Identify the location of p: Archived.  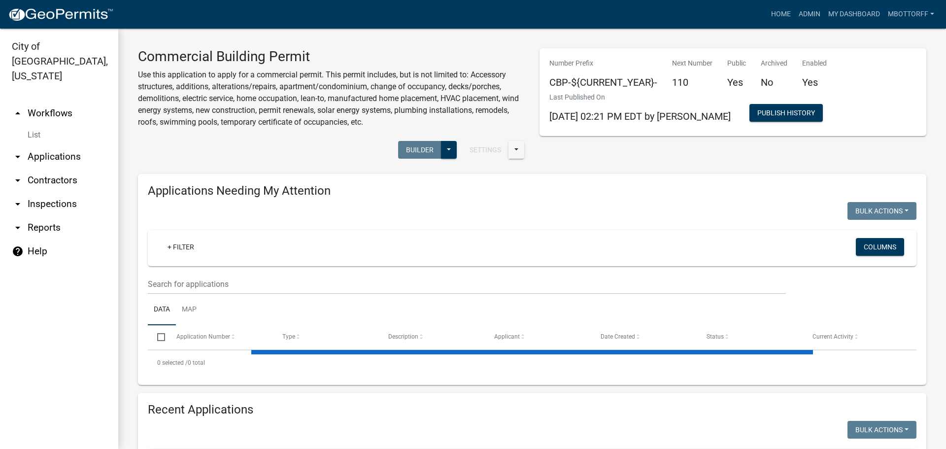
(774, 63).